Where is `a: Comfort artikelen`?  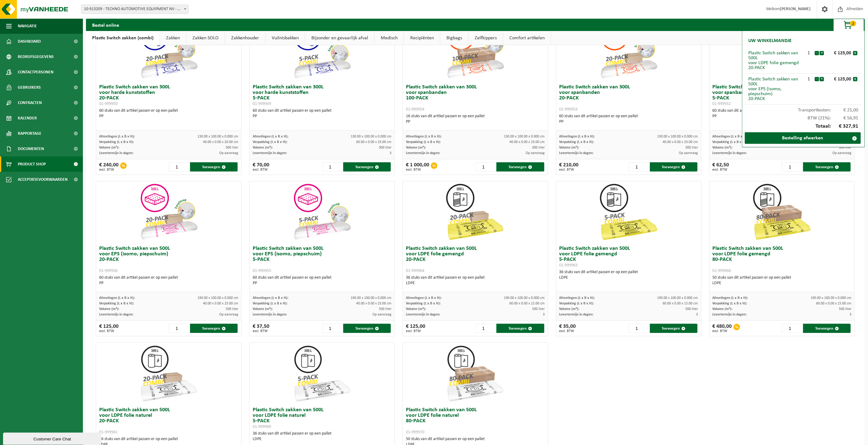 a: Comfort artikelen is located at coordinates (527, 38).